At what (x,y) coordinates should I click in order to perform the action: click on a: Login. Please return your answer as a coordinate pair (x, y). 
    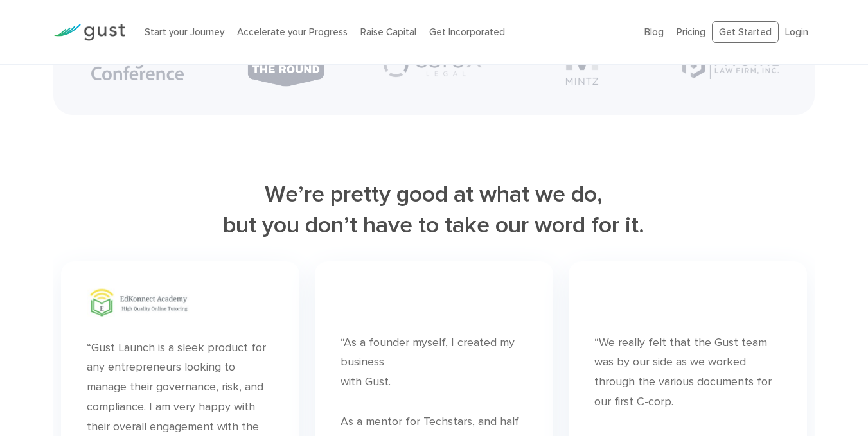
    Looking at the image, I should click on (797, 32).